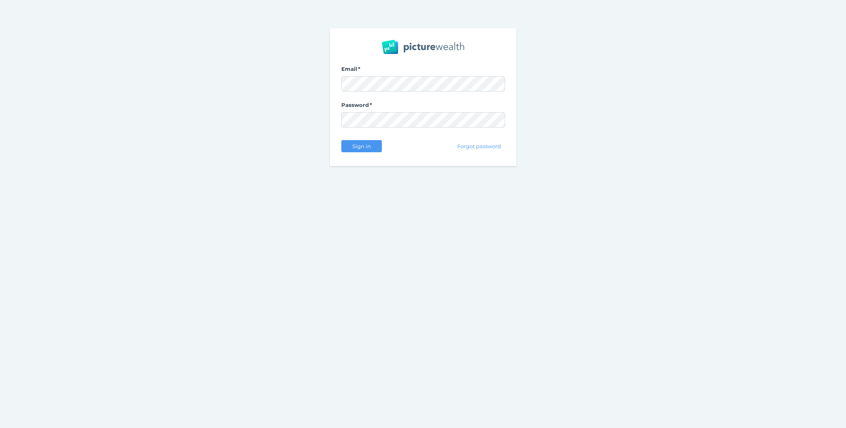 The height and width of the screenshot is (428, 846). What do you see at coordinates (423, 71) in the screenshot?
I see `label: Email` at bounding box center [423, 71].